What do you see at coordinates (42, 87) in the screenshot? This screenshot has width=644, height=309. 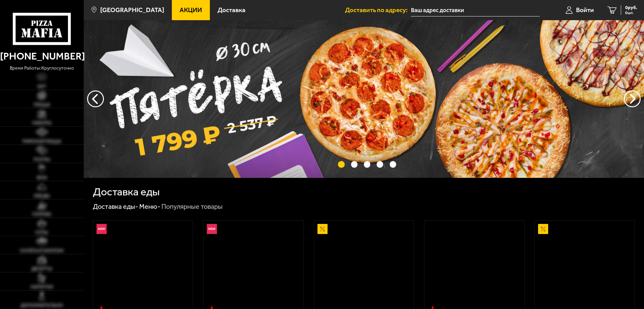 I see `span: Хит` at bounding box center [42, 87].